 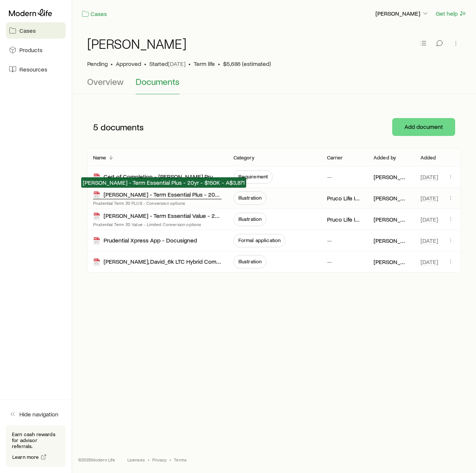 What do you see at coordinates (31, 50) in the screenshot?
I see `span: Products` at bounding box center [31, 50].